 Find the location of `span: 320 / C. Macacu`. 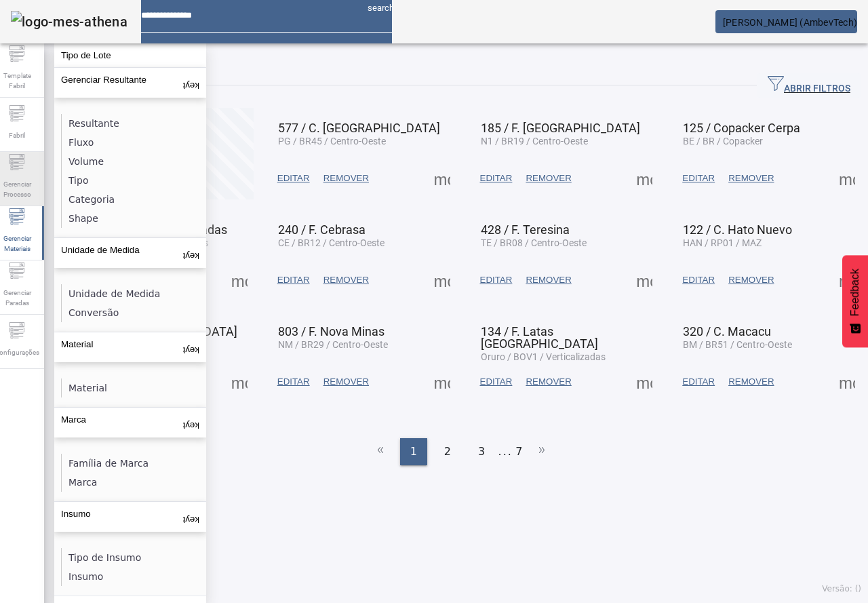

span: 320 / C. Macacu is located at coordinates (727, 331).